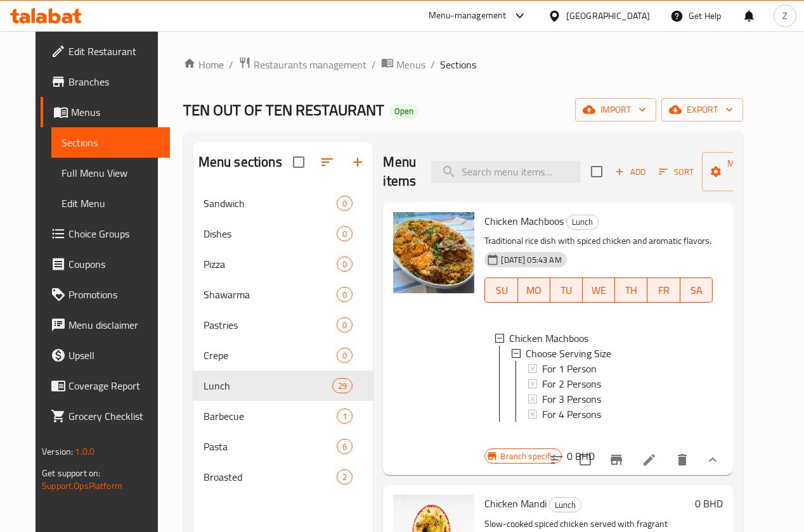 The height and width of the screenshot is (532, 804). Describe the element at coordinates (110, 173) in the screenshot. I see `span: Full Menu View` at that location.